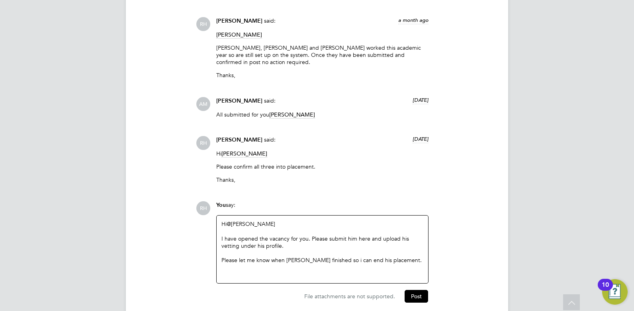  What do you see at coordinates (416, 297) in the screenshot?
I see `button: Post` at bounding box center [416, 297].